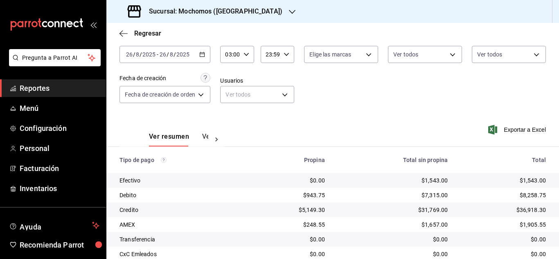  What do you see at coordinates (289, 160) in the screenshot?
I see `div: Propina` at bounding box center [289, 160].